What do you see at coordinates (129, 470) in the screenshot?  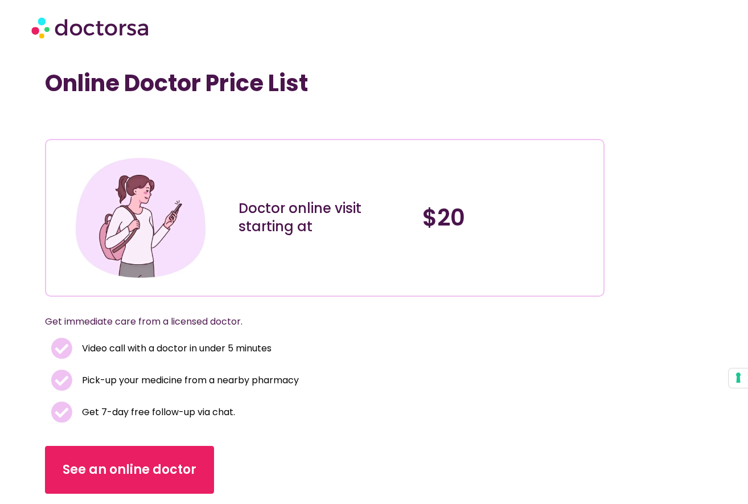 I see `span: See an online doctor` at bounding box center [129, 470].